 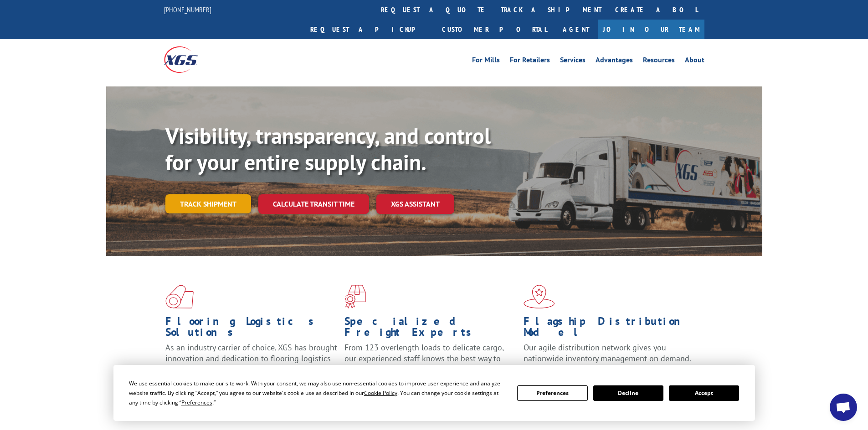 I want to click on button: Decline, so click(x=629, y=393).